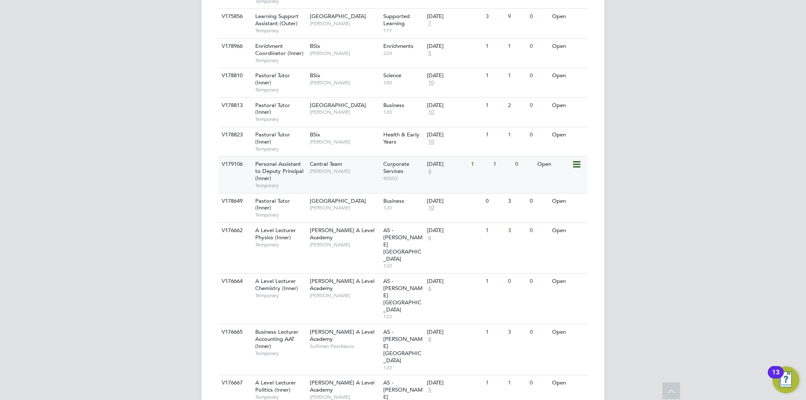 The width and height of the screenshot is (806, 400). Describe the element at coordinates (403, 31) in the screenshot. I see `span: 117` at that location.